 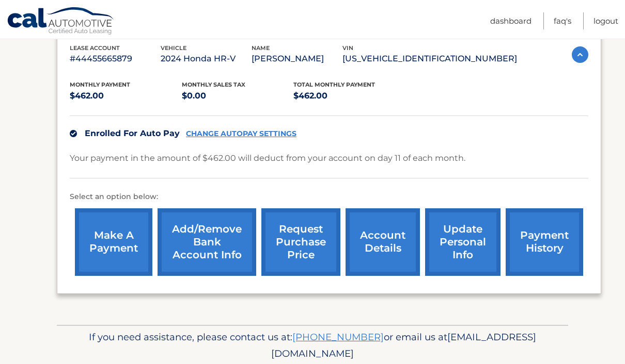 What do you see at coordinates (383, 242) in the screenshot?
I see `a: account details` at bounding box center [383, 242].